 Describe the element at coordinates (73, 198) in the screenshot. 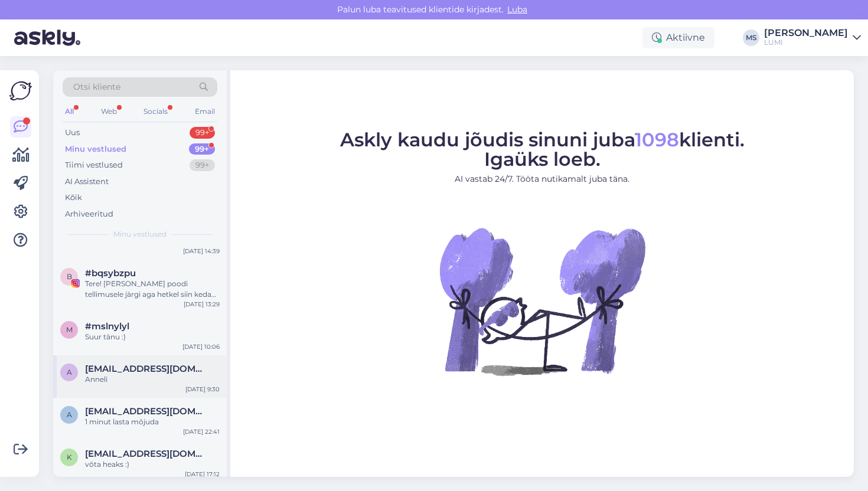

I see `div: Kõik` at that location.